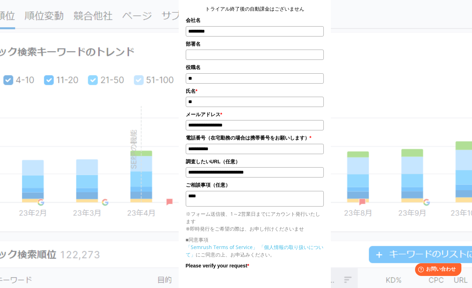  I want to click on label: メールアドレス, so click(255, 114).